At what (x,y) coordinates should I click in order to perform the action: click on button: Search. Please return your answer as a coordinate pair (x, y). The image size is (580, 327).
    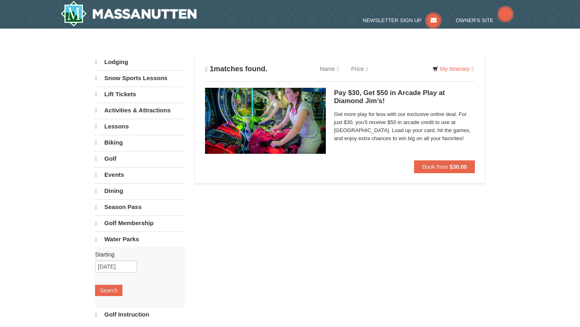
    Looking at the image, I should click on (109, 290).